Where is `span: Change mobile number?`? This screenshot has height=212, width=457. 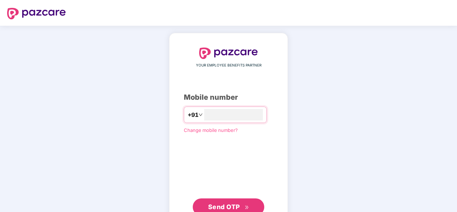 span: Change mobile number? is located at coordinates (211, 130).